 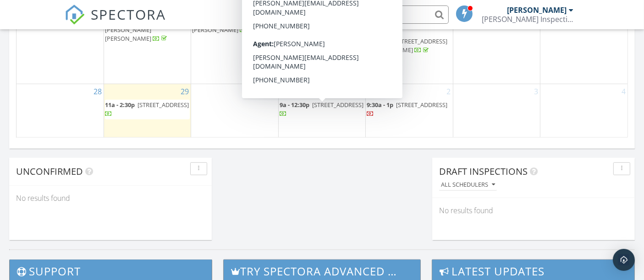 I want to click on a: Go to September 28, 2025, so click(x=98, y=92).